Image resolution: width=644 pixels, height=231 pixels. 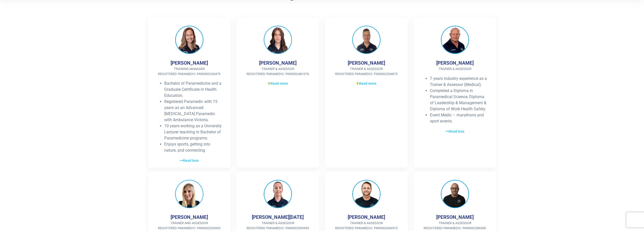 I want to click on span: Trainer & Assessor Registered Paramedic: PAR0002393453, so click(x=278, y=225).